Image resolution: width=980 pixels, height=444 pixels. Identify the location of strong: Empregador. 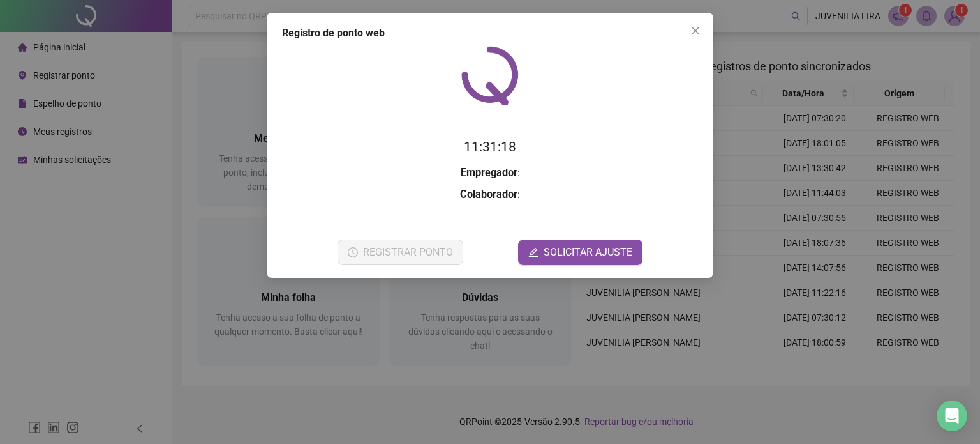
(489, 172).